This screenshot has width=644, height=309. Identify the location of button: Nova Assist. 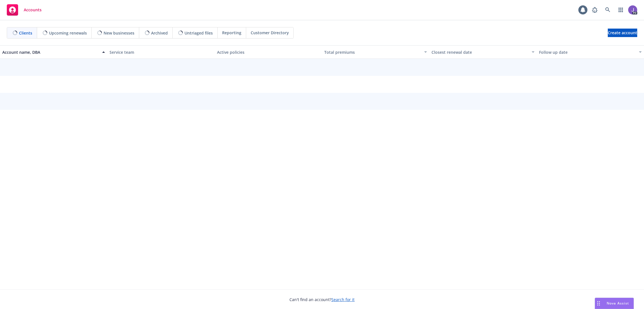
(615, 303).